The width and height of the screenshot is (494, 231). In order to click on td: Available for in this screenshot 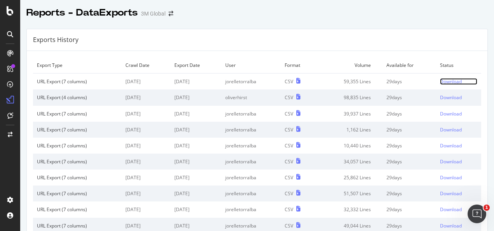, I will do `click(410, 65)`.